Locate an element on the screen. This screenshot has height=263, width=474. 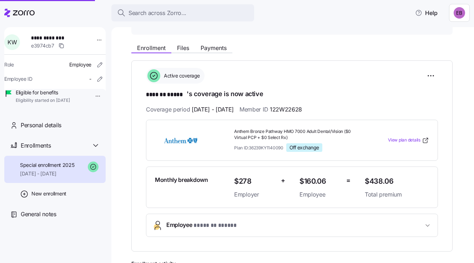
span: General notes is located at coordinates (39, 214).